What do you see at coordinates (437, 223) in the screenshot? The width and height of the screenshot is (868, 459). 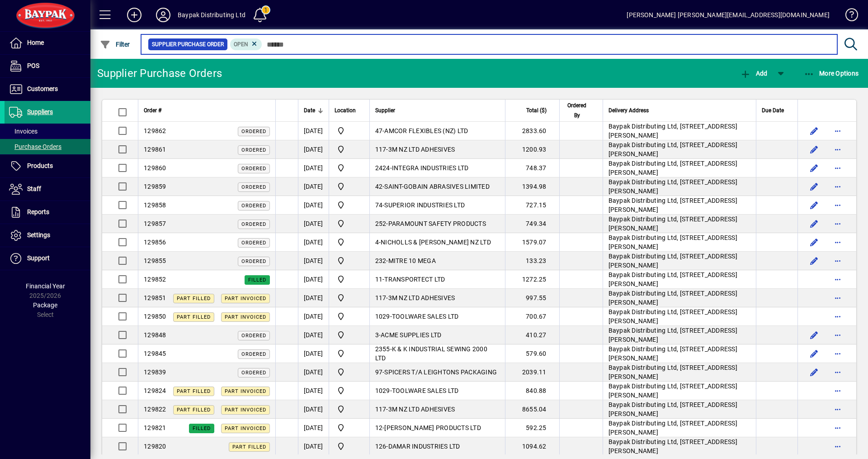 I see `span: PARAMOUNT SAFETY PRODUCTS` at bounding box center [437, 223].